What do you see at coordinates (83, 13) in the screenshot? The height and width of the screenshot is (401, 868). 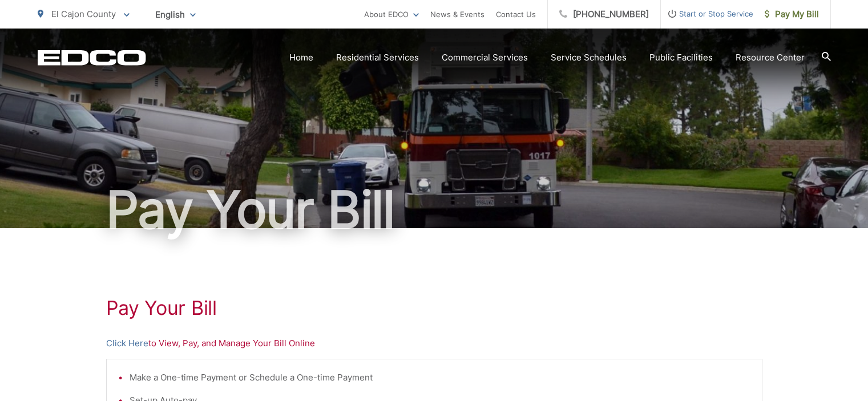 I see `span: El Cajon County` at bounding box center [83, 13].